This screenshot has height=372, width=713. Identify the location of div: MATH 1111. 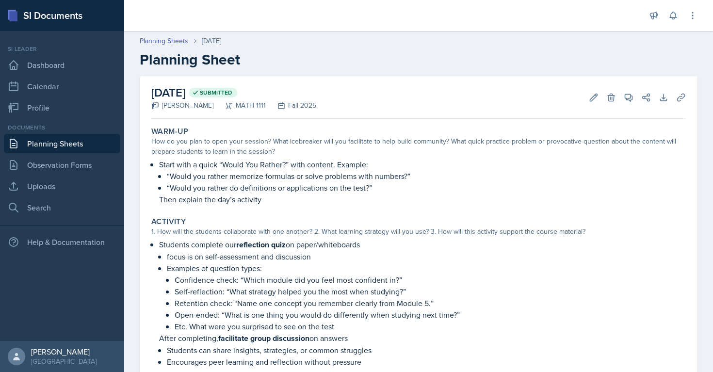
(240, 105).